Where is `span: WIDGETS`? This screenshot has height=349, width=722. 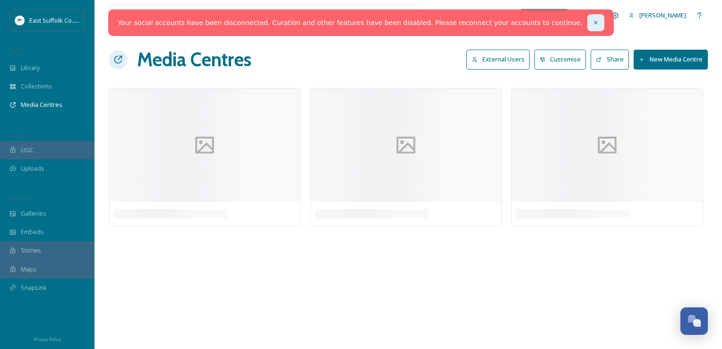 span: WIDGETS is located at coordinates (20, 197).